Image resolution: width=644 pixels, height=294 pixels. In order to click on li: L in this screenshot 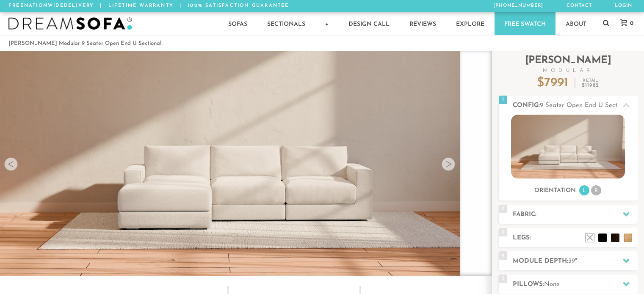, I will do `click(584, 190)`.